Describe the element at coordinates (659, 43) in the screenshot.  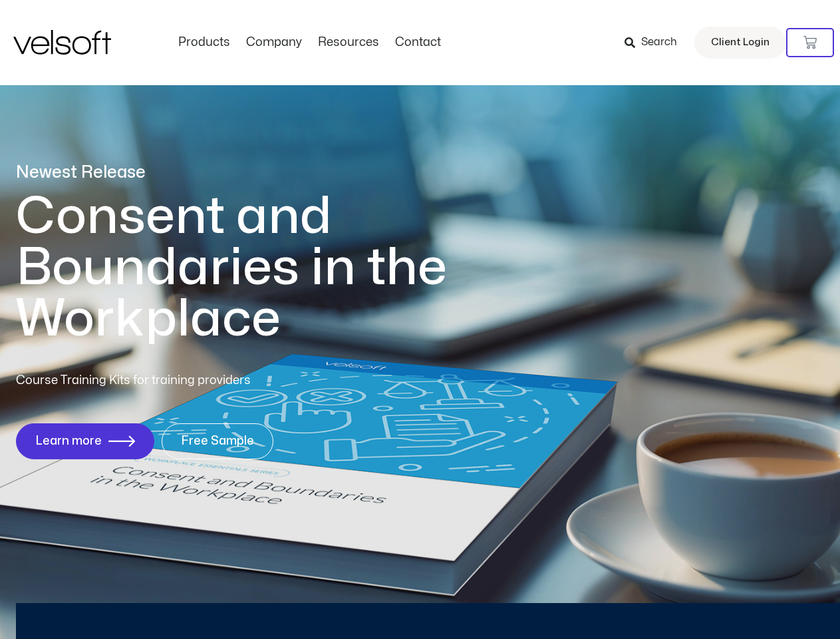
I see `span: Search` at that location.